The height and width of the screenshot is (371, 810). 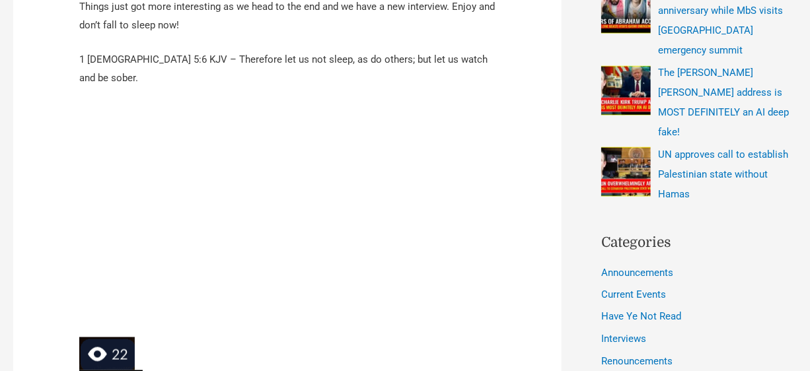 What do you see at coordinates (723, 175) in the screenshot?
I see `span: UN approves call to establish Palestinian state without Hamas` at bounding box center [723, 175].